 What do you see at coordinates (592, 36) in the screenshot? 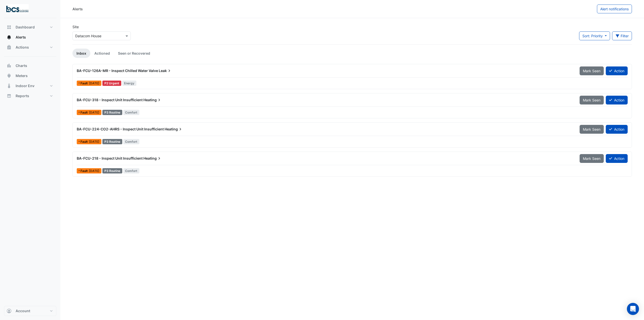
I see `span: Sort: Priority` at bounding box center [592, 36].